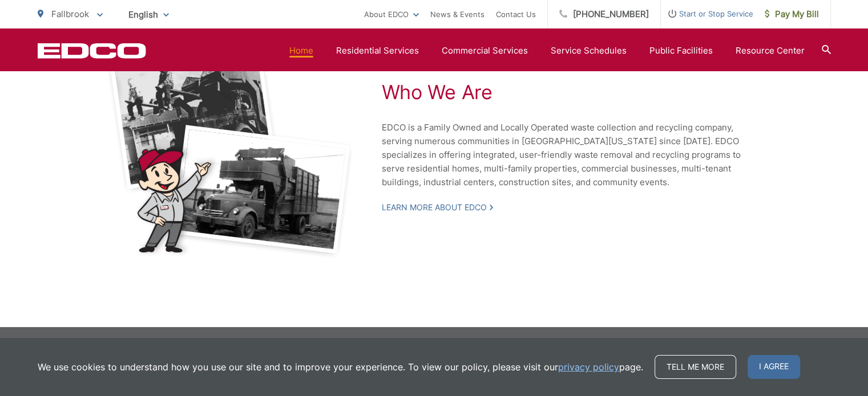 The image size is (868, 396). I want to click on a: About EDCO, so click(391, 14).